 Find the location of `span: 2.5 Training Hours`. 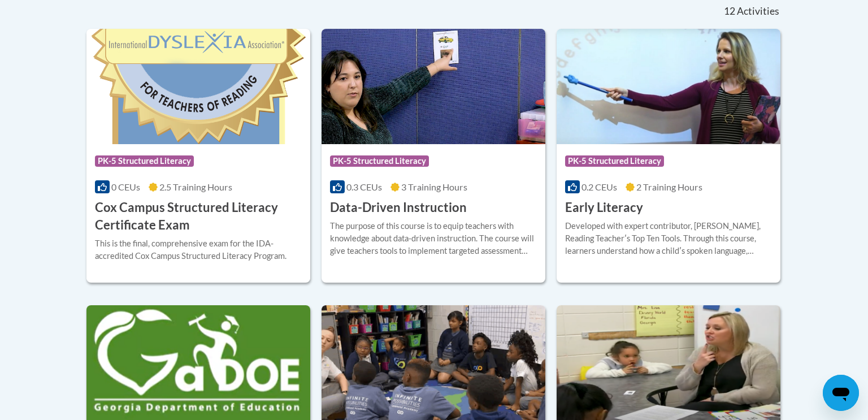

span: 2.5 Training Hours is located at coordinates (195, 187).